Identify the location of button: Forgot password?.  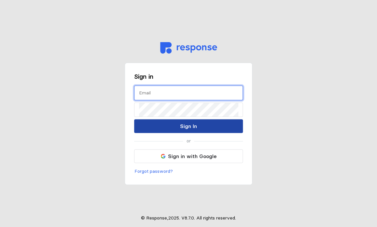
(154, 171).